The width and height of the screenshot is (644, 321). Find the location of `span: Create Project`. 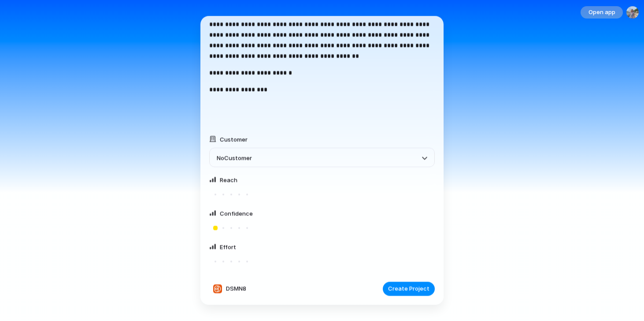

span: Create Project is located at coordinates (409, 289).